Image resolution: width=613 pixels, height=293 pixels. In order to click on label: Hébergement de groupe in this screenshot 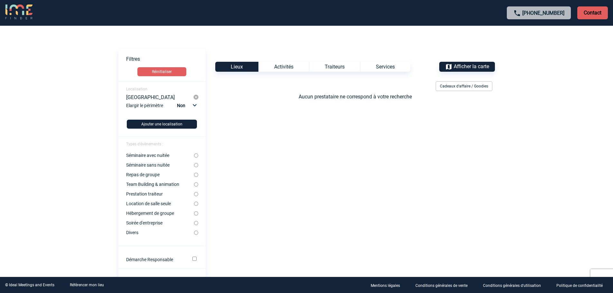, I will do `click(160, 213)`.